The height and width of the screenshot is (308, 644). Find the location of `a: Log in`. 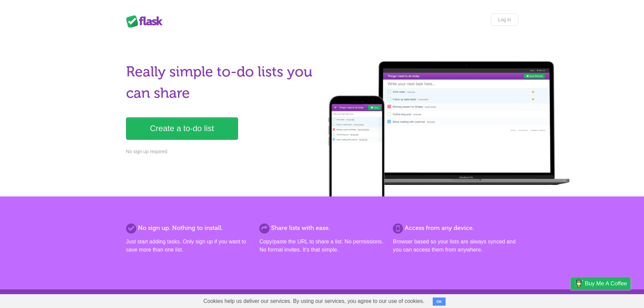

a: Log in is located at coordinates (504, 20).